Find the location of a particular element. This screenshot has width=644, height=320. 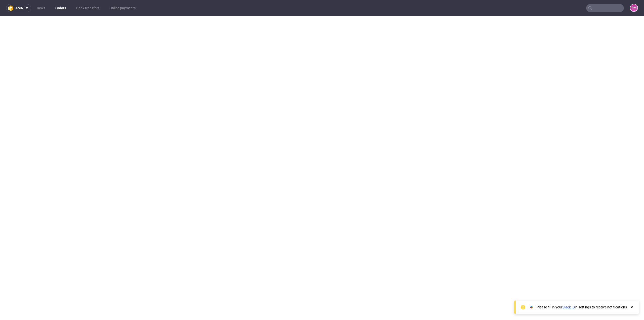

figcaption: PM is located at coordinates (634, 8).